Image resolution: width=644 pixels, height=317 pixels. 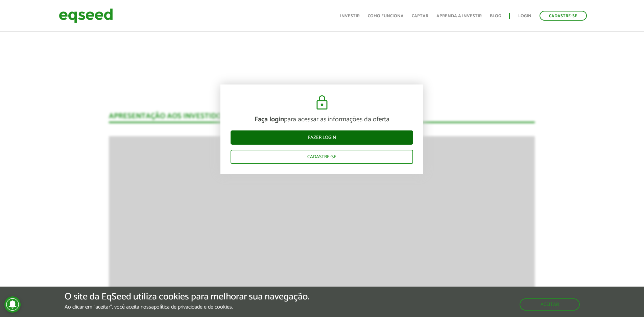 What do you see at coordinates (549, 305) in the screenshot?
I see `button: Aceitar` at bounding box center [549, 305].